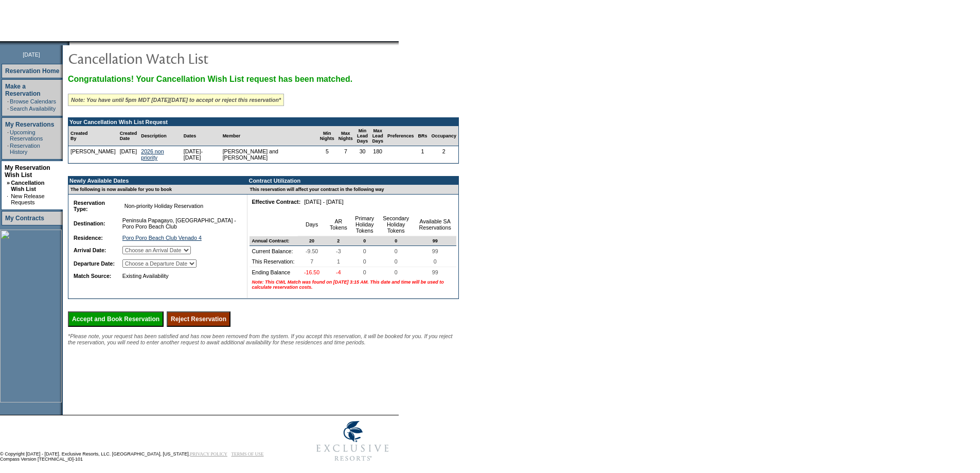 Image resolution: width=980 pixels, height=473 pixels. Describe the element at coordinates (67, 43) in the screenshot. I see `img: promoShadowLeftCorner.gif` at that location.